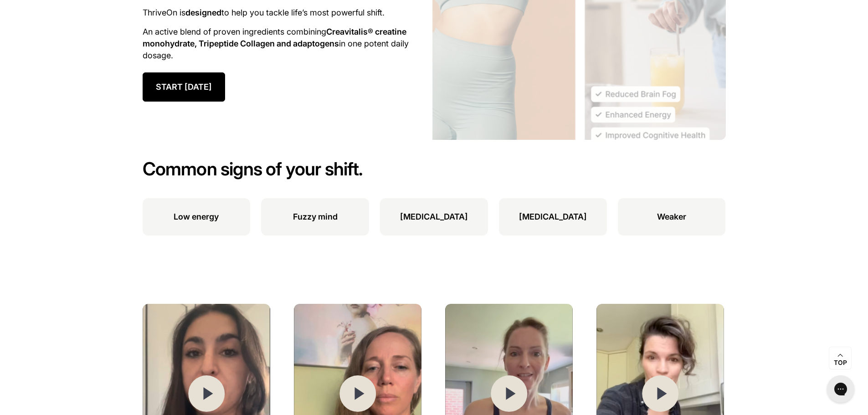 This screenshot has width=868, height=415. I want to click on p: Fuzzy mind, so click(315, 217).